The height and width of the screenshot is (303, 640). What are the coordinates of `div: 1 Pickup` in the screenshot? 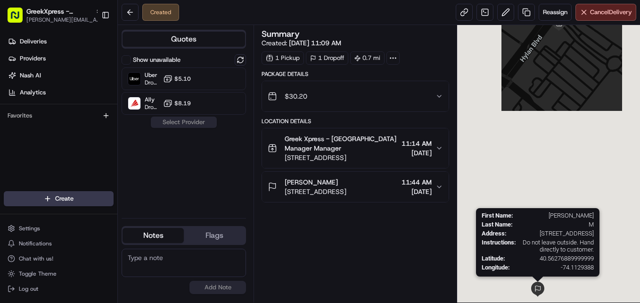 It's located at (283, 58).